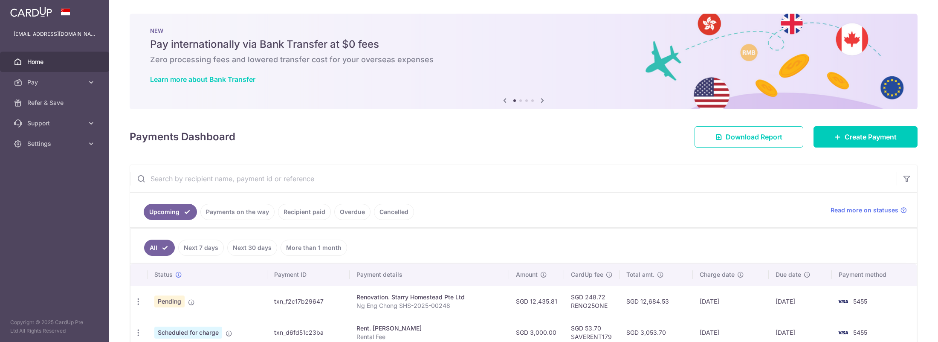  What do you see at coordinates (55, 144) in the screenshot?
I see `span: Settings` at bounding box center [55, 144].